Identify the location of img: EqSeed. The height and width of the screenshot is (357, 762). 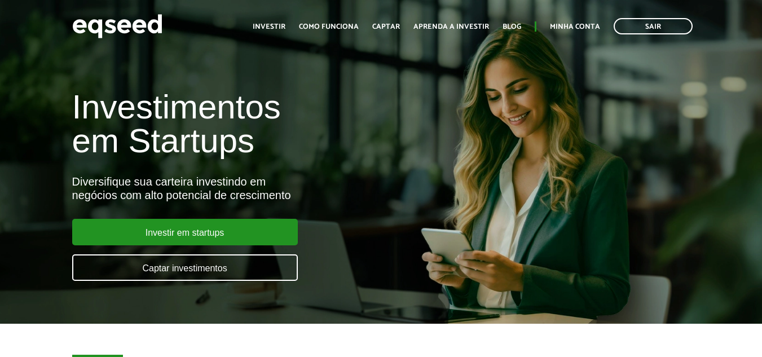
(117, 26).